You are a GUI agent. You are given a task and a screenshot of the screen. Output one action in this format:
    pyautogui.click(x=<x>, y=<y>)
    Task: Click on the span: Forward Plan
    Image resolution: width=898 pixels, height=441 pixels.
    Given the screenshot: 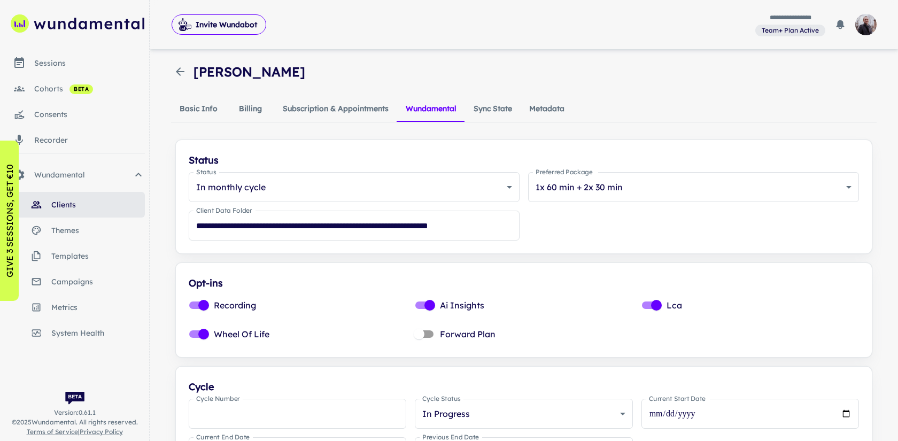 What is the action you would take?
    pyautogui.click(x=468, y=334)
    